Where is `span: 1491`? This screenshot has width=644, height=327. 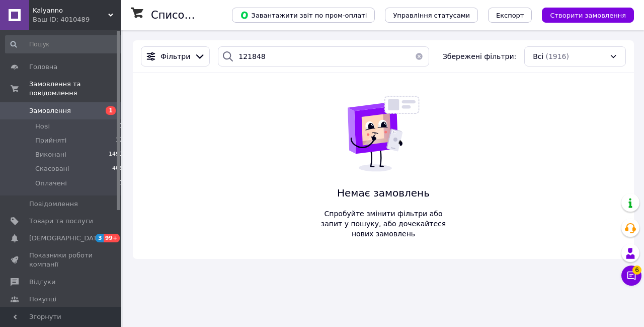 span: 1491 is located at coordinates (116, 154).